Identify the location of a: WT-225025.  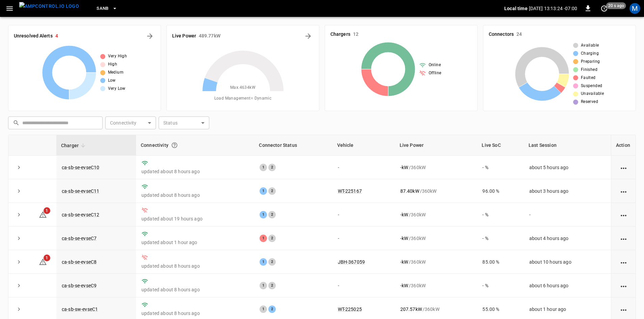
(349, 309).